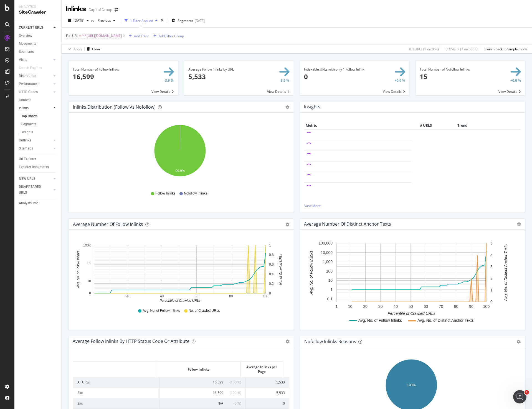 The image size is (532, 409). Describe the element at coordinates (33, 68) in the screenshot. I see `a: Search Engines` at that location.